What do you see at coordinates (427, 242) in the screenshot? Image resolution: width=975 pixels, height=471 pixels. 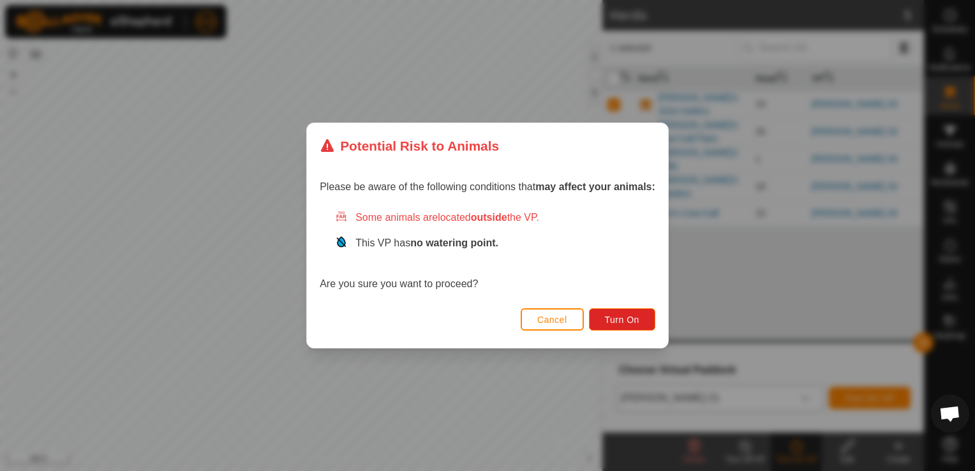 I see `span: This VP has` at bounding box center [427, 242].